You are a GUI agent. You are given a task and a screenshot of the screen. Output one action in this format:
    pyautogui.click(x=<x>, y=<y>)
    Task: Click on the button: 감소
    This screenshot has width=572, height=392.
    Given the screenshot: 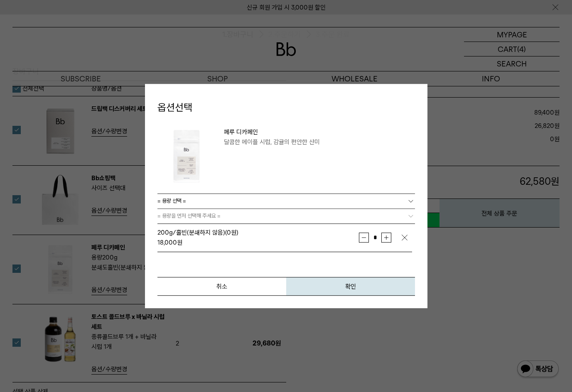 What is the action you would take?
    pyautogui.click(x=364, y=238)
    